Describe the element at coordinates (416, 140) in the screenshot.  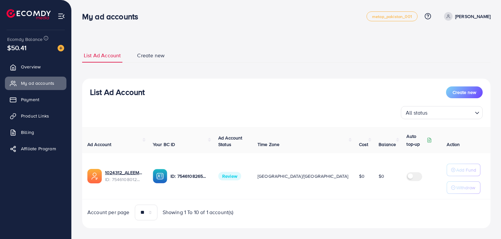
I see `p: Auto top-up` at that location.